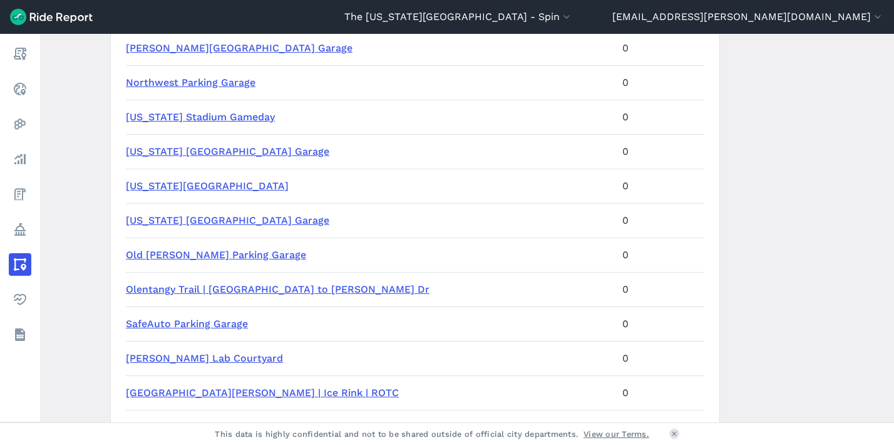 This screenshot has height=445, width=894. Describe the element at coordinates (616, 433) in the screenshot. I see `a: View our Terms.` at that location.